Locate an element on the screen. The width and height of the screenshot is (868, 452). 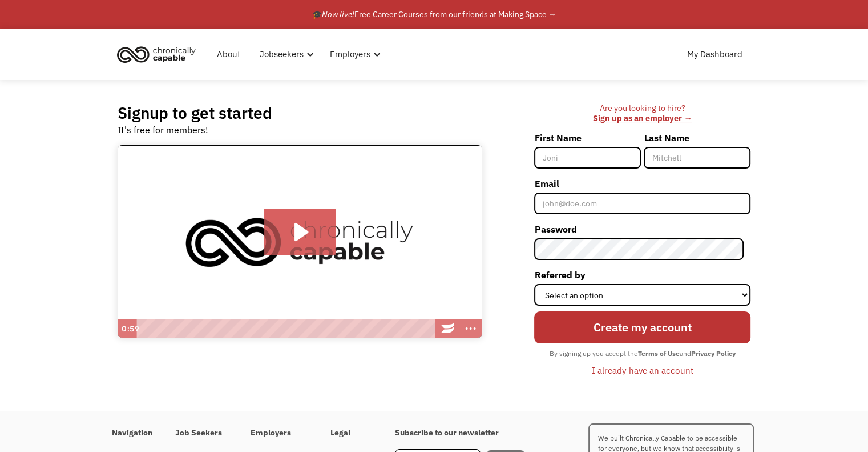
label: Referred by is located at coordinates (643, 275).